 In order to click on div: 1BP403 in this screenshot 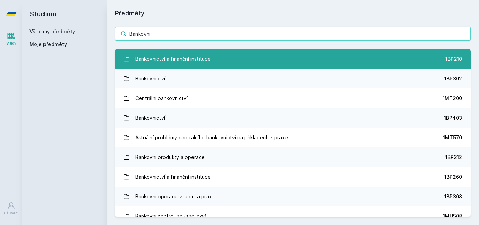, I will do `click(453, 118)`.